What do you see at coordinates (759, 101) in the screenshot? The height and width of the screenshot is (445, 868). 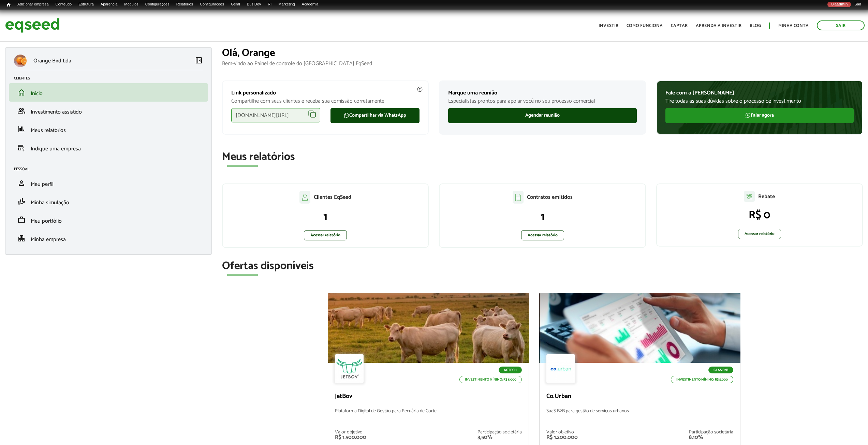 I see `p: Tire todas as suas dúvidas sobre o processo de investimento` at bounding box center [759, 101].